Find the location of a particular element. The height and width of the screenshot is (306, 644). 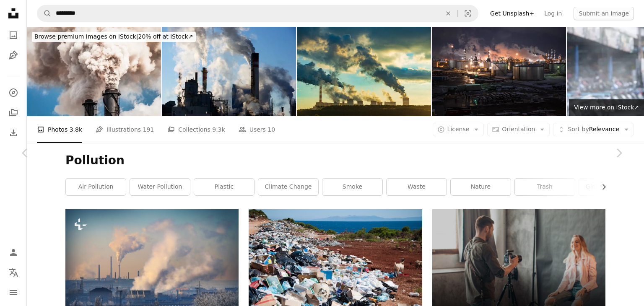

img: Air contamination concept is located at coordinates (229, 71).